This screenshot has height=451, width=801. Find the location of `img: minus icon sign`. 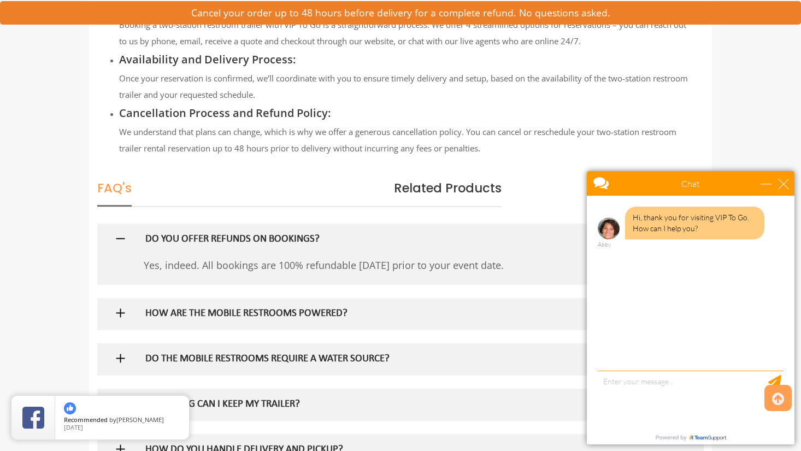

img: minus icon sign is located at coordinates (120, 238).